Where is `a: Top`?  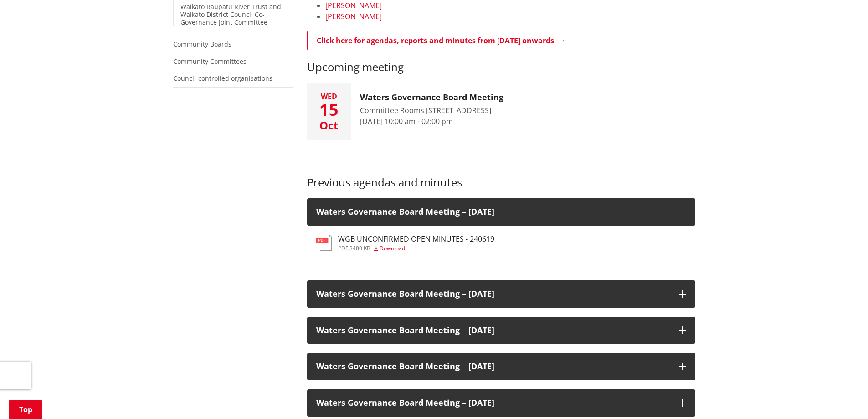 a: Top is located at coordinates (25, 409).